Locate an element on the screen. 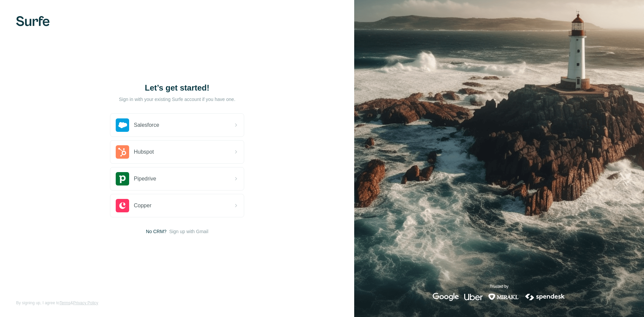  p: Sign in with your existing Surfe account if you have one. is located at coordinates (177, 99).